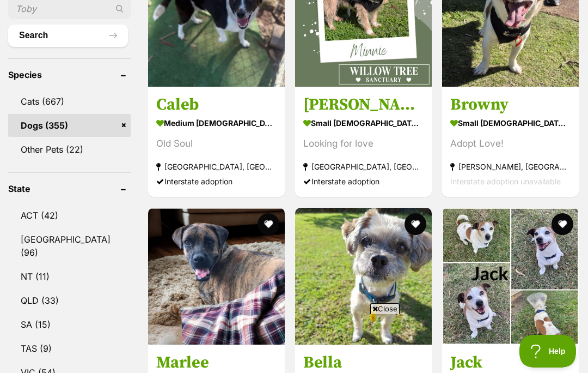  What do you see at coordinates (363, 144) in the screenshot?
I see `div: Looking for love` at bounding box center [363, 144].